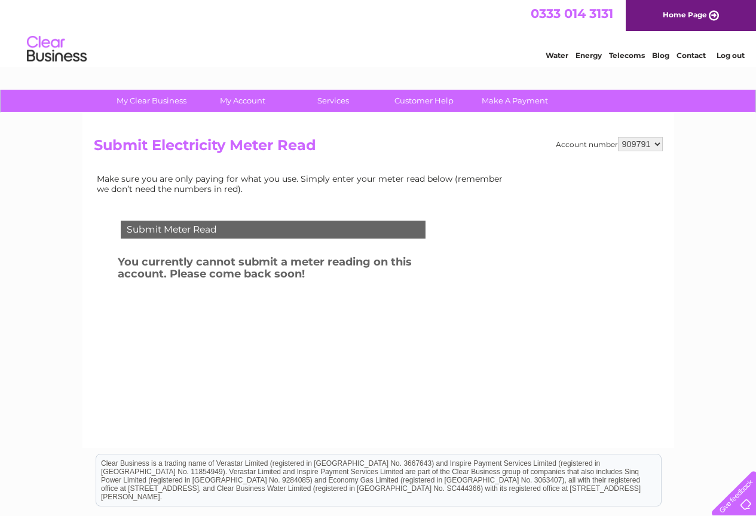 Image resolution: width=756 pixels, height=516 pixels. Describe the element at coordinates (151, 100) in the screenshot. I see `a: My Clear Business` at that location.